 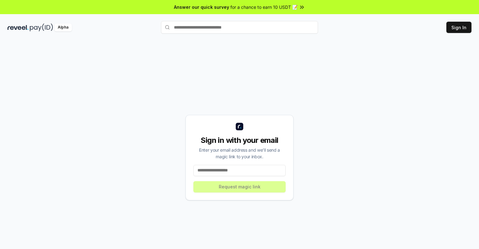 I want to click on button: Sign In, so click(x=459, y=27).